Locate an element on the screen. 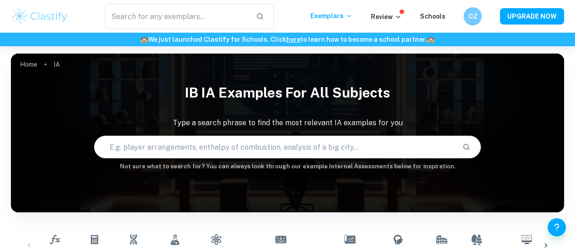 This screenshot has height=250, width=575. h6: We just launched Clastify for Schools. Click to learn how to become a school partner. is located at coordinates (287, 40).